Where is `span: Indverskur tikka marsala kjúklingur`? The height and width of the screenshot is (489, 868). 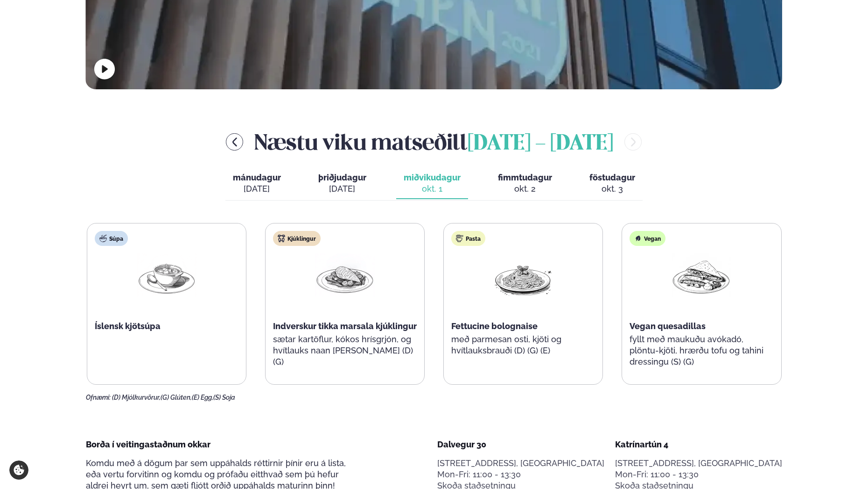 span: Indverskur tikka marsala kjúklingur is located at coordinates (345, 325).